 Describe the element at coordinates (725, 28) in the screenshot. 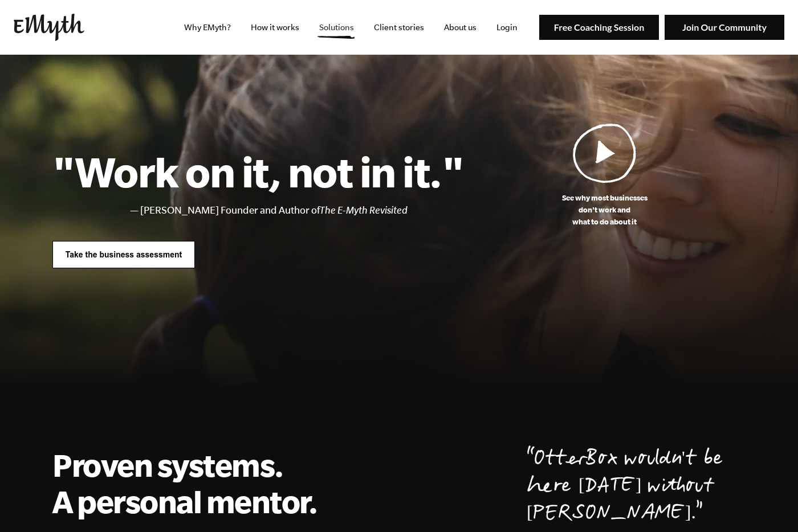

I see `img: Join Our Community` at that location.